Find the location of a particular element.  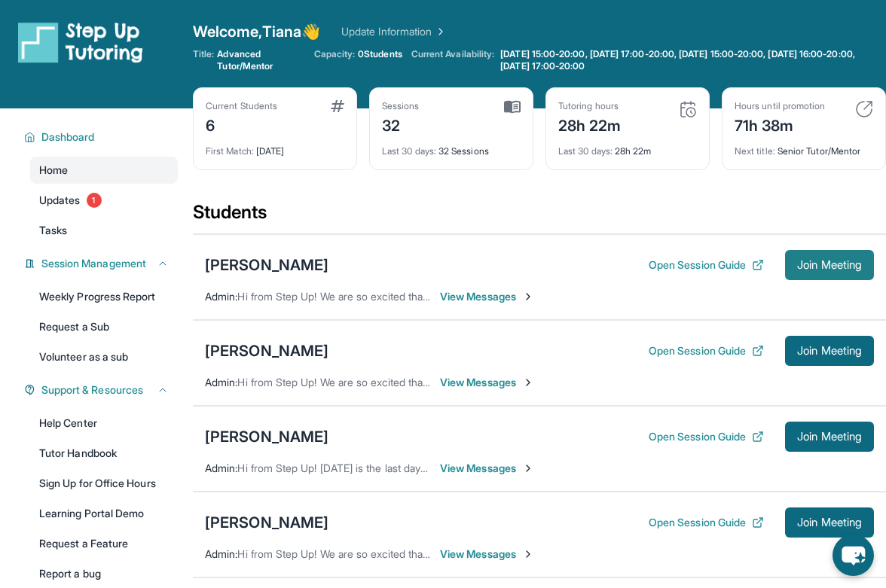

span: Advanced Tutor/Mentor is located at coordinates (261, 60).